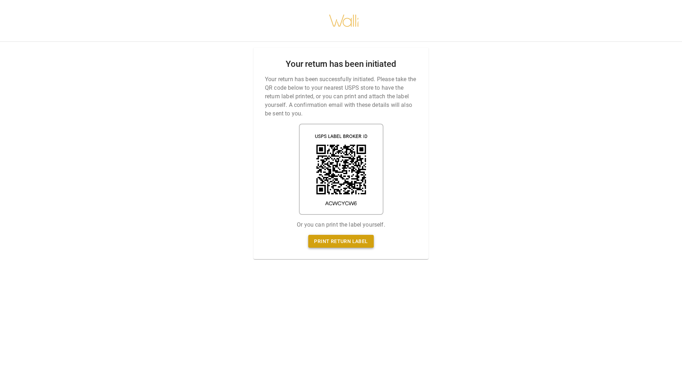 The width and height of the screenshot is (682, 366). I want to click on p: Your return has been successfully initiated. Please take the QR code below to your nearest USPS s..., so click(341, 97).